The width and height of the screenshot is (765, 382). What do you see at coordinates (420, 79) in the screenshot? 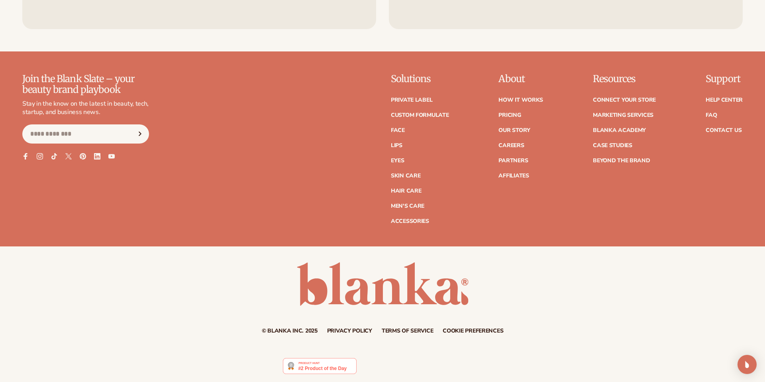
I see `p: Solutions` at bounding box center [420, 79].